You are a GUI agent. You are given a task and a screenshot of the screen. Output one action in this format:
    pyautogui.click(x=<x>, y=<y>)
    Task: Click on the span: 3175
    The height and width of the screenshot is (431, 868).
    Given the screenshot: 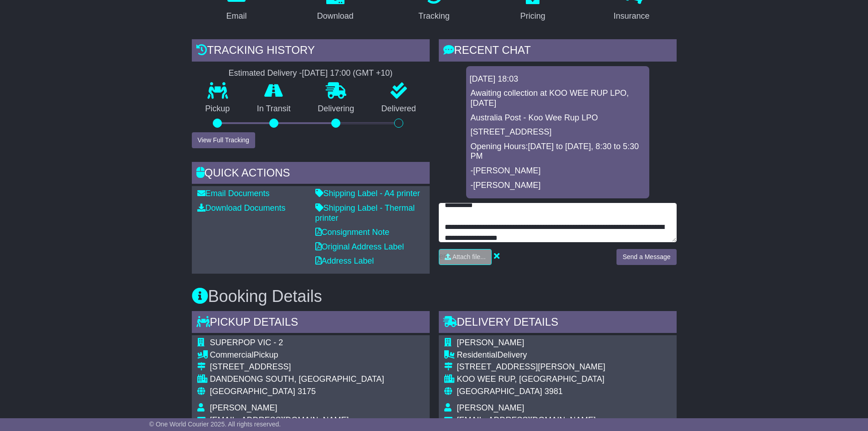 What is the action you would take?
    pyautogui.click(x=306, y=392)
    